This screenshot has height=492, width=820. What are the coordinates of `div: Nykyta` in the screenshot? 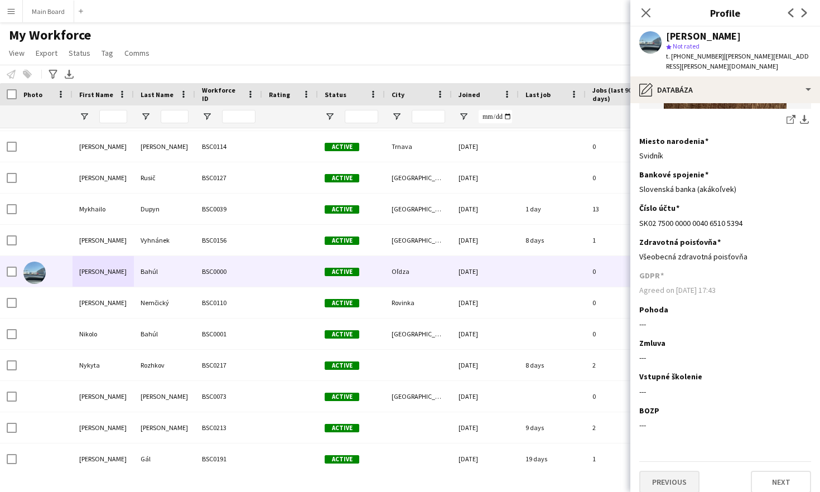 It's located at (103, 365).